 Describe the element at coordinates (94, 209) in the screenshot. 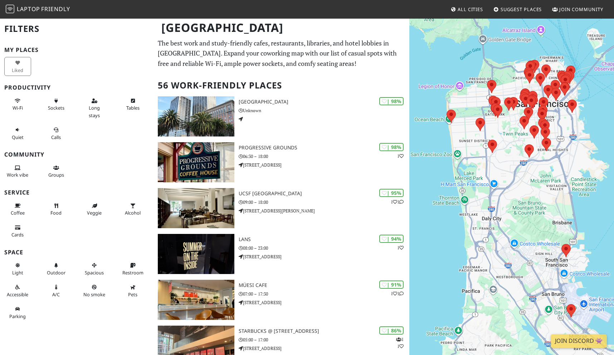

I see `button: Veggie` at that location.